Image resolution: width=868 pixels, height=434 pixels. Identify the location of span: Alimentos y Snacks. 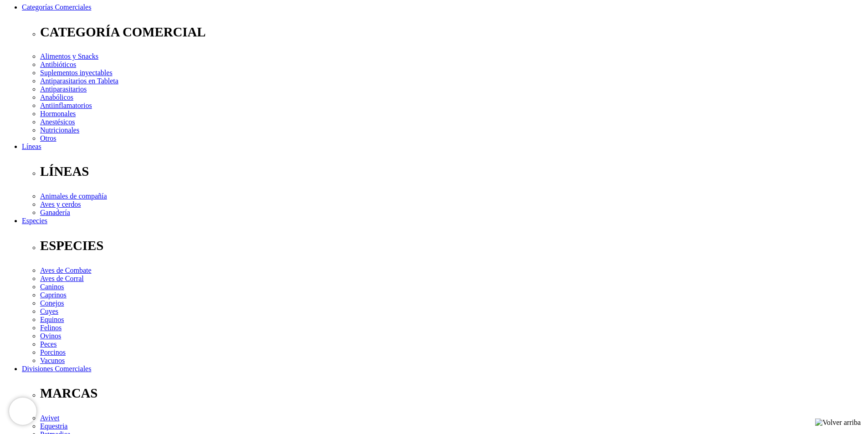
(69, 56).